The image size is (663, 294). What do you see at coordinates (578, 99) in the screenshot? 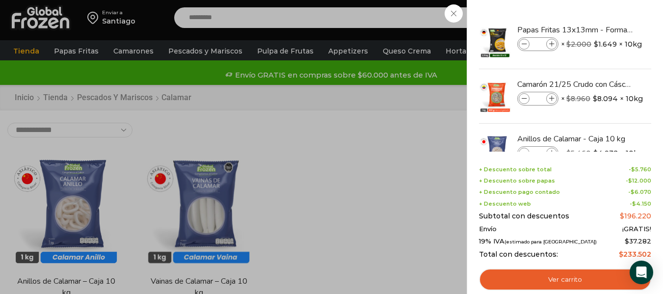
I see `bdi: 8.960` at bounding box center [578, 99].